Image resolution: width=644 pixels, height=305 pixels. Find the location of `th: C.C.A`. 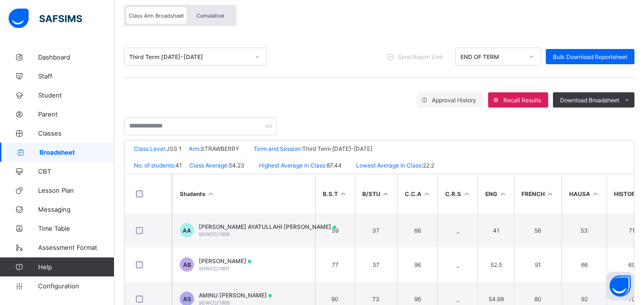

th: C.C.A is located at coordinates (417, 194).